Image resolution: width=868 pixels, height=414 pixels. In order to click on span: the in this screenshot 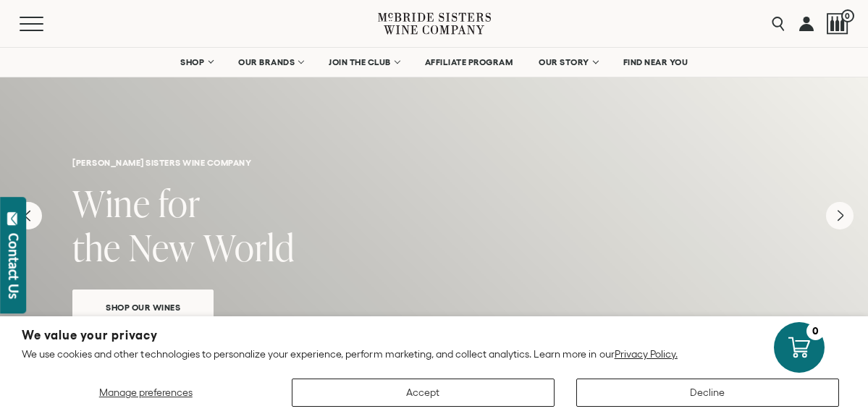, I will do `click(96, 247)`.